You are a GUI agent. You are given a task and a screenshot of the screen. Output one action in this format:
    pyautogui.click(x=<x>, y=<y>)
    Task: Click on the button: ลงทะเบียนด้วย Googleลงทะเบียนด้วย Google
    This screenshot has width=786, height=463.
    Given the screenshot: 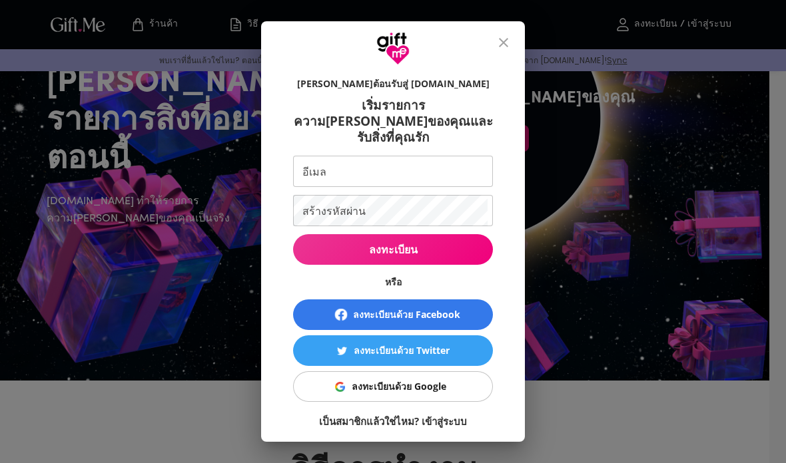 What is the action you would take?
    pyautogui.click(x=393, y=387)
    